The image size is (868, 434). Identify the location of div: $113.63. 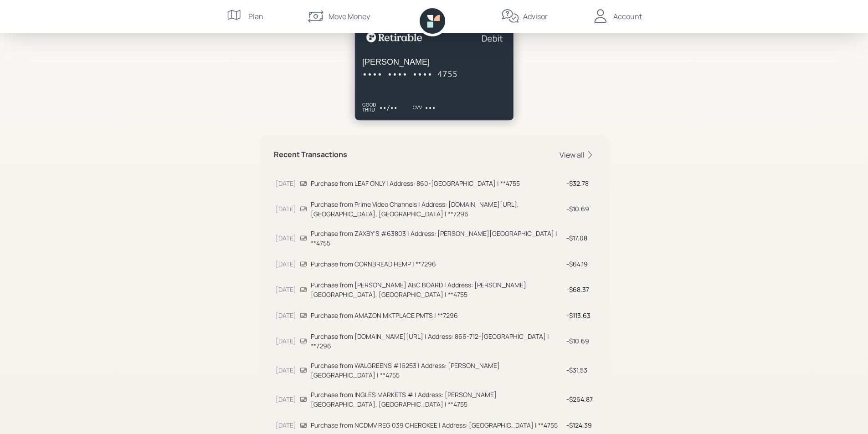
(579, 315).